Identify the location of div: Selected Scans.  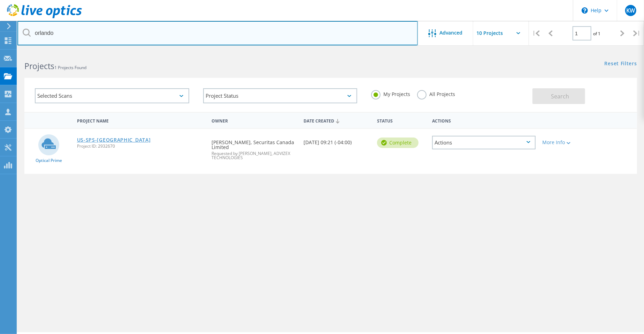
(112, 95).